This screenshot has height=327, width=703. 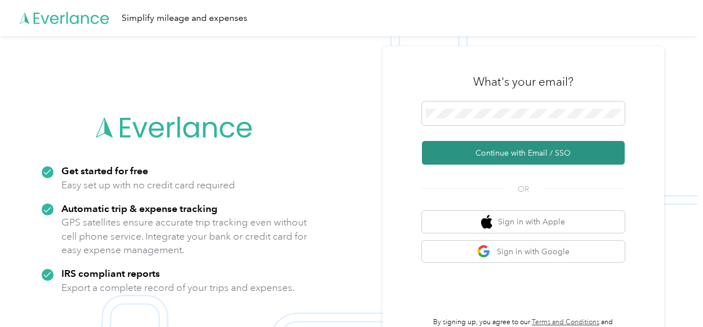 What do you see at coordinates (523, 82) in the screenshot?
I see `h3: What's your email?` at bounding box center [523, 82].